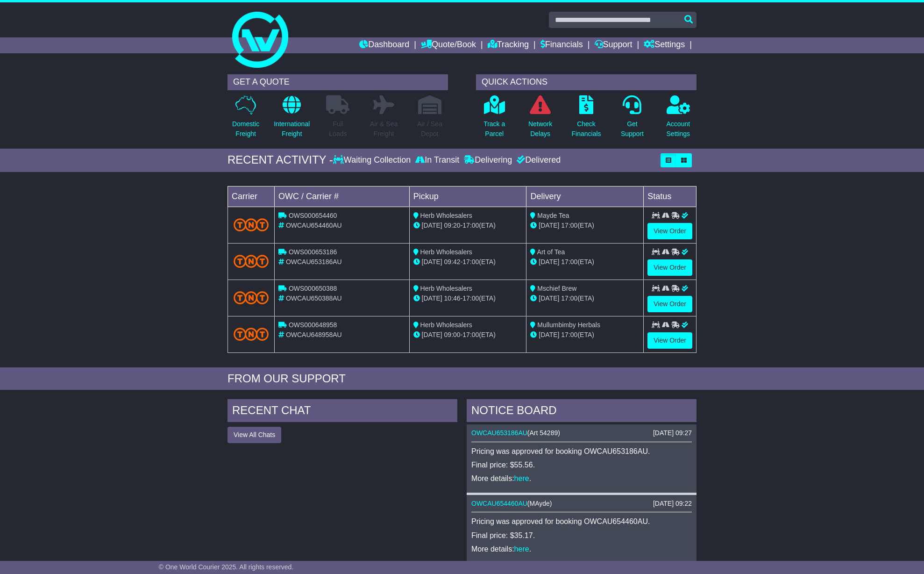  What do you see at coordinates (226, 567) in the screenshot?
I see `span: © One World Courier 2025. All rights reserved.` at bounding box center [226, 567].